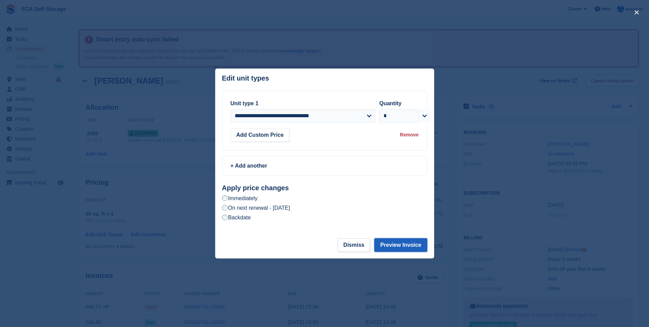 This screenshot has height=327, width=649. I want to click on button: close, so click(637, 12).